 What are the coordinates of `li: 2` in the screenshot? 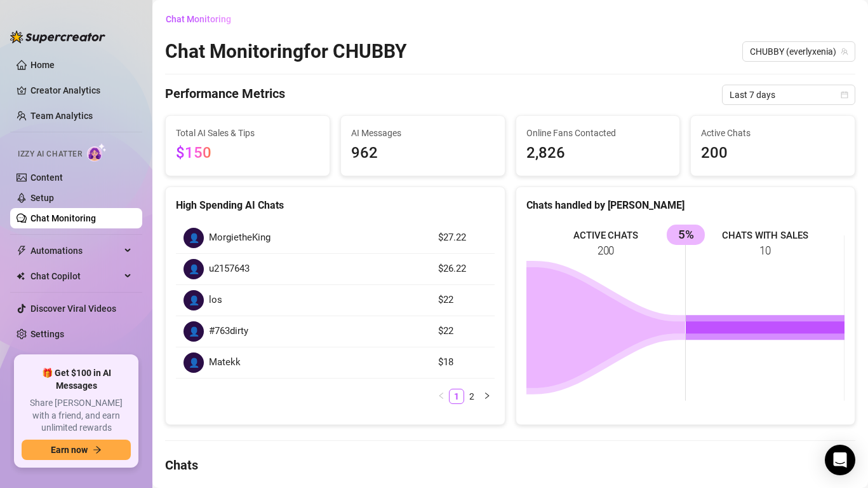 It's located at (472, 396).